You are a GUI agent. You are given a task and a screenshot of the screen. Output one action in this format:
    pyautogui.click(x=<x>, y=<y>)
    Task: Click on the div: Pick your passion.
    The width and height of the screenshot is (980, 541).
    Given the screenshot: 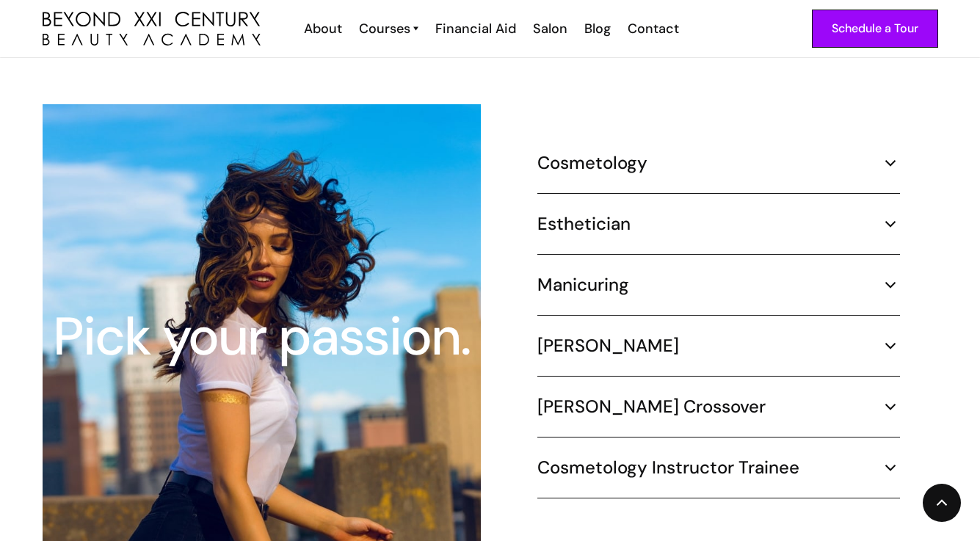 What is the action you would take?
    pyautogui.click(x=260, y=336)
    